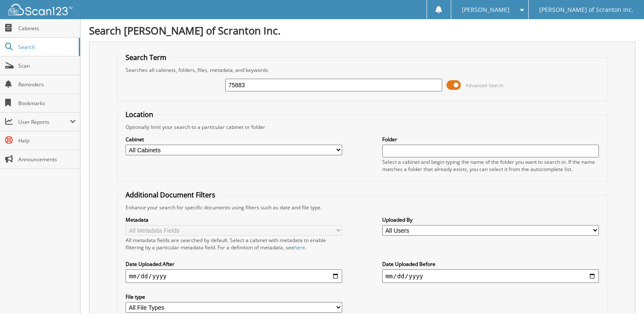 Image resolution: width=644 pixels, height=314 pixels. What do you see at coordinates (490, 166) in the screenshot?
I see `div: Select a cabinet and begin typing the name of the folder you want to search in. If the name match...` at bounding box center [490, 166].